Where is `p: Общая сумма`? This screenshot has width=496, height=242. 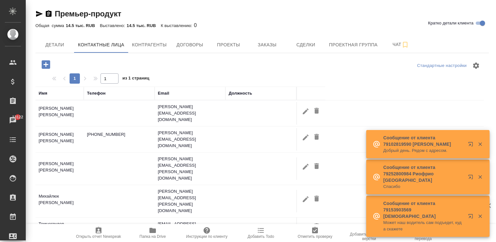
p: Общая сумма is located at coordinates (51, 25).